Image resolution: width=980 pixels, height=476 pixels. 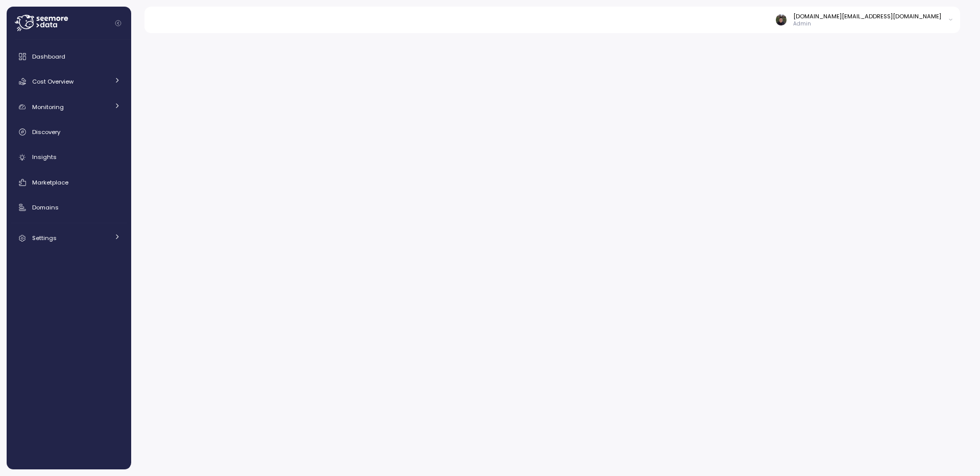 I want to click on a: Settings, so click(x=69, y=238).